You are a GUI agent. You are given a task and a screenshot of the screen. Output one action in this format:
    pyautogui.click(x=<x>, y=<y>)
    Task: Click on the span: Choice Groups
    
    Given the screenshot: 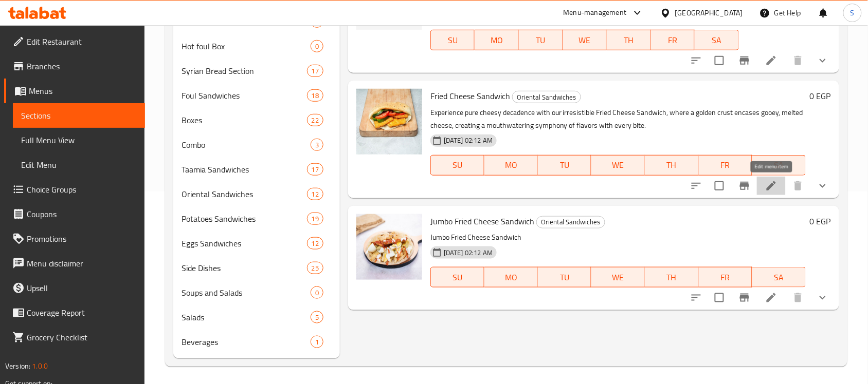 What is the action you would take?
    pyautogui.click(x=82, y=190)
    